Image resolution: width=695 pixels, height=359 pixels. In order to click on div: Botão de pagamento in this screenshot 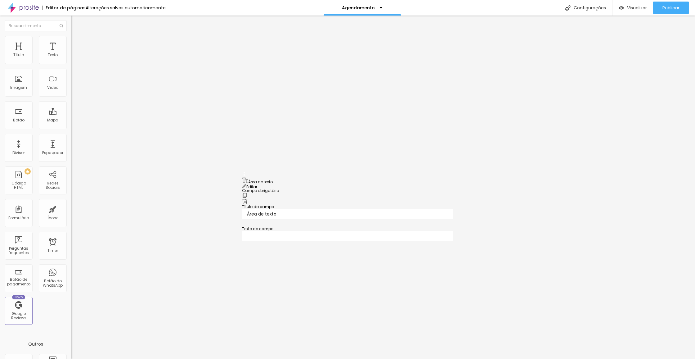, I will do `click(18, 281)`.